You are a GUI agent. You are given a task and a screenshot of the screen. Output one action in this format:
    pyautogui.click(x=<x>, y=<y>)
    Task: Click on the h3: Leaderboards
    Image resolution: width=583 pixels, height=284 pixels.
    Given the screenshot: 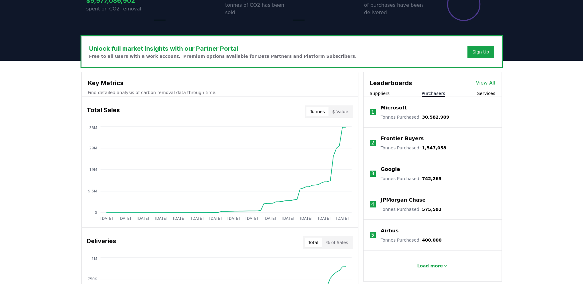 What is the action you would take?
    pyautogui.click(x=391, y=83)
    